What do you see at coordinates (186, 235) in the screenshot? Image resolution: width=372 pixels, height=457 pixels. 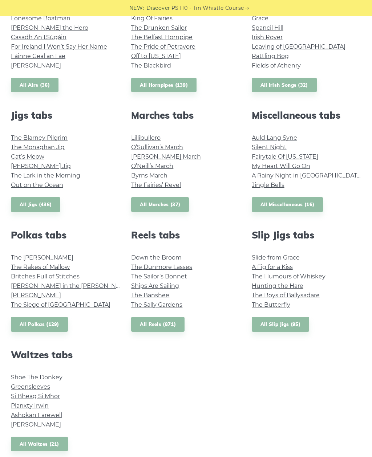 I see `h2: Reels tabs` at bounding box center [186, 235].